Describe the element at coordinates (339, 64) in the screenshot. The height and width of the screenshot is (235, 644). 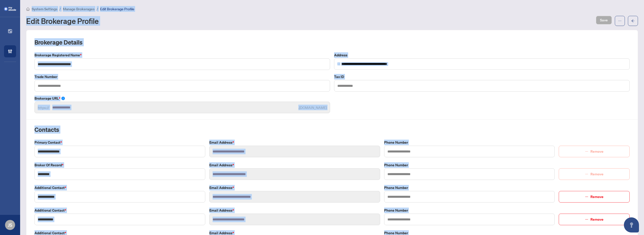
I see `img: search_icon` at that location.